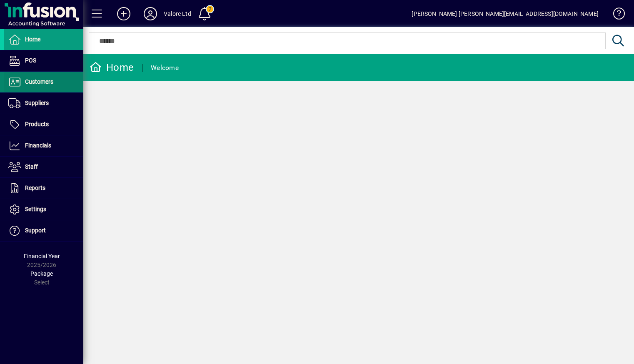 Image resolution: width=634 pixels, height=364 pixels. Describe the element at coordinates (165, 68) in the screenshot. I see `div: Welcome` at that location.